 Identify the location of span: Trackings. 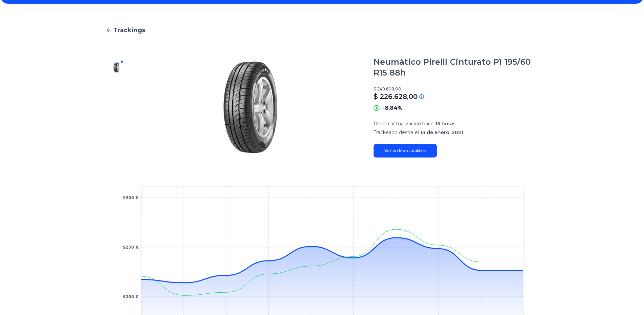
(129, 30).